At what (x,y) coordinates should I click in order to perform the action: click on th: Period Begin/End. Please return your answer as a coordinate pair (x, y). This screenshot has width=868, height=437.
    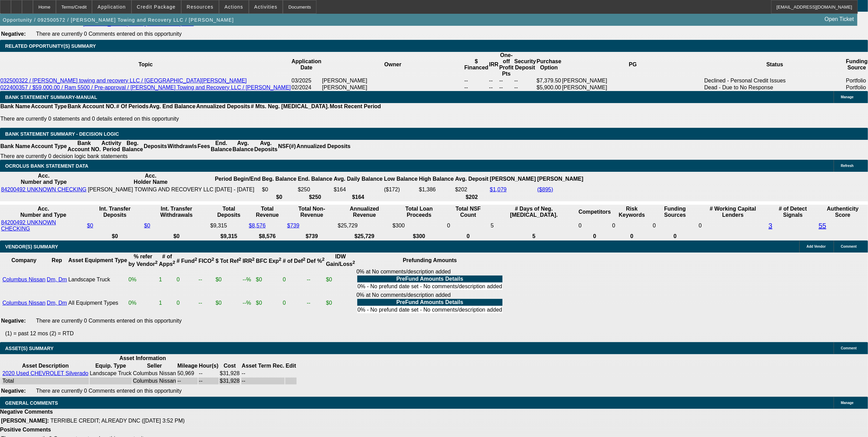
    Looking at the image, I should click on (237, 179).